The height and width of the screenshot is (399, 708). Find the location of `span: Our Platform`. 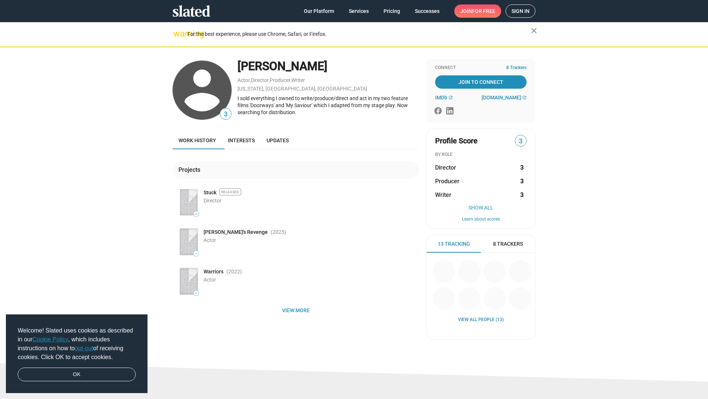

span: Our Platform is located at coordinates (319, 11).